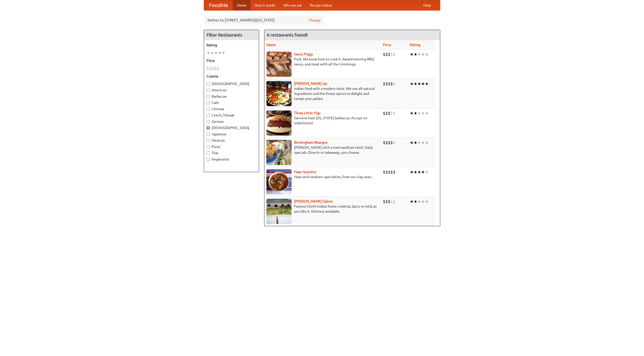 Image resolution: width=644 pixels, height=356 pixels. What do you see at coordinates (293, 5) in the screenshot?
I see `a: Who we are` at bounding box center [293, 5].